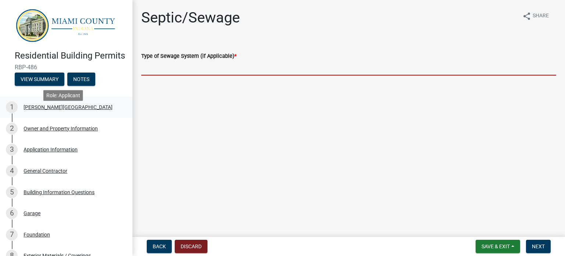  I want to click on label: Type of Sewage System (if Applicable), so click(189, 56).